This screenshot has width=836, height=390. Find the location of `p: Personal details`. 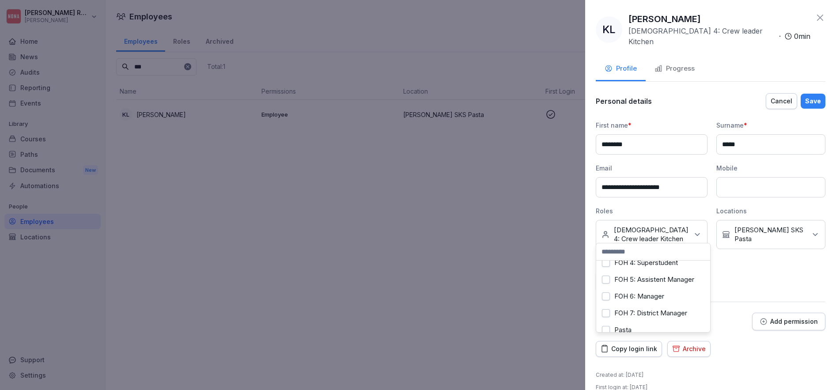

p: Personal details is located at coordinates (623, 101).